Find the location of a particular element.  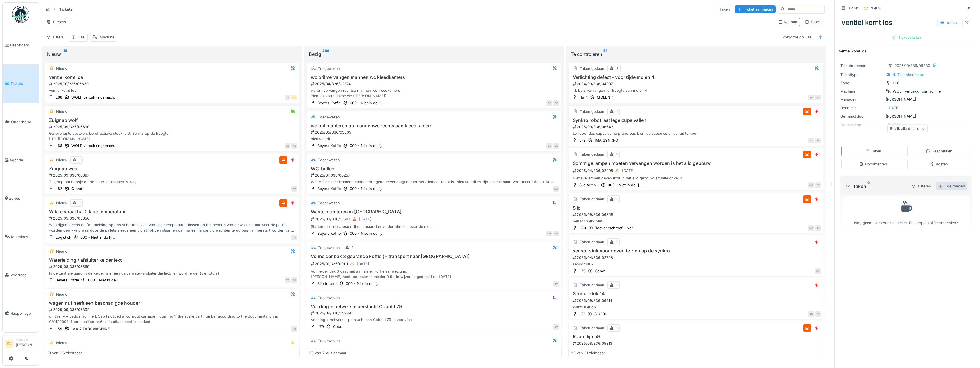

span: Onderhoud is located at coordinates (23, 122).